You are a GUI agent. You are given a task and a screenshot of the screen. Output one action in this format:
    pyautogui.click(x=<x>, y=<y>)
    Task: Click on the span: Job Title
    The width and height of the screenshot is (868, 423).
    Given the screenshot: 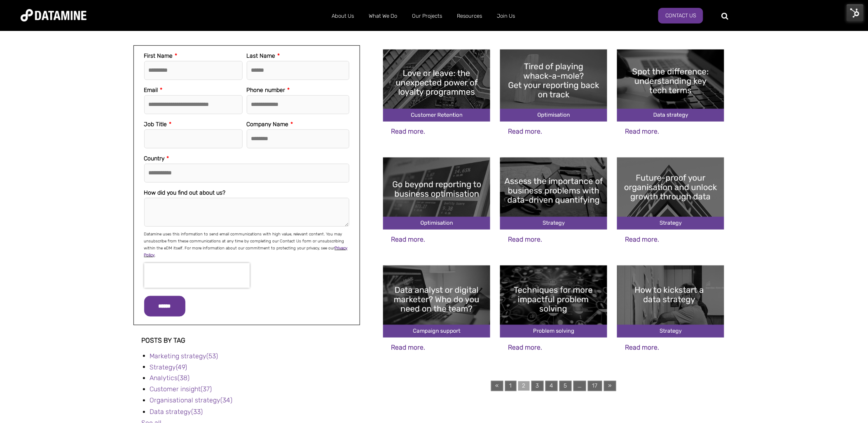 What is the action you would take?
    pyautogui.click(x=155, y=124)
    